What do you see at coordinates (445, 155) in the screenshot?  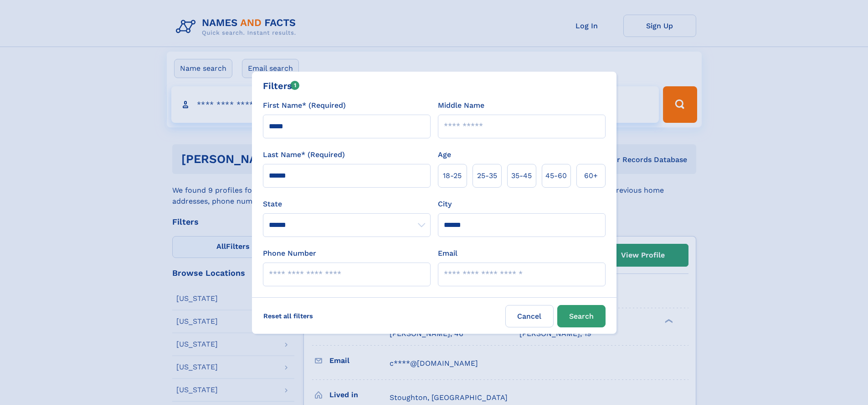 I see `label: Age` at bounding box center [445, 155].